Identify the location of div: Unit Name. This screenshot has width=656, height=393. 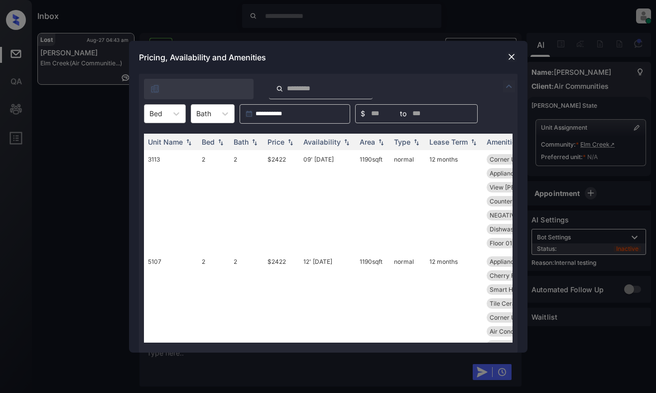
(165, 142).